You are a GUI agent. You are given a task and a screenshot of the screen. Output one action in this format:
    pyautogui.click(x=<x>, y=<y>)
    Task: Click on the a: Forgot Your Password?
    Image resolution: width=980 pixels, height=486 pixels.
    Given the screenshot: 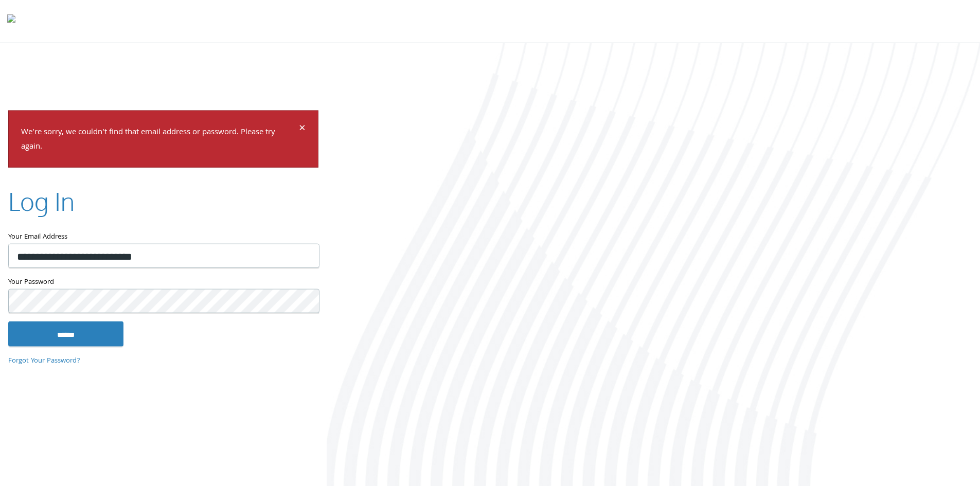 What is the action you would take?
    pyautogui.click(x=44, y=361)
    